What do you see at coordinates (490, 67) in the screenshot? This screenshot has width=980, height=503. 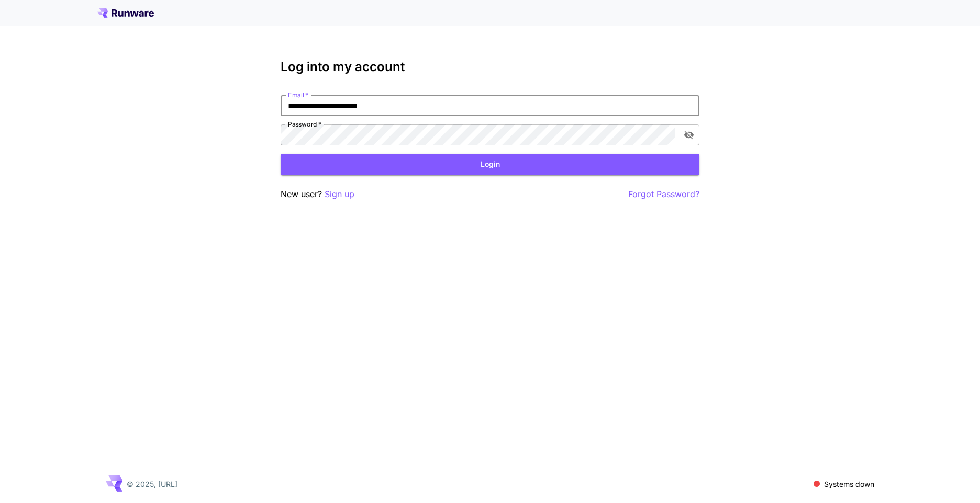 I see `h3: Log into my account` at bounding box center [490, 67].